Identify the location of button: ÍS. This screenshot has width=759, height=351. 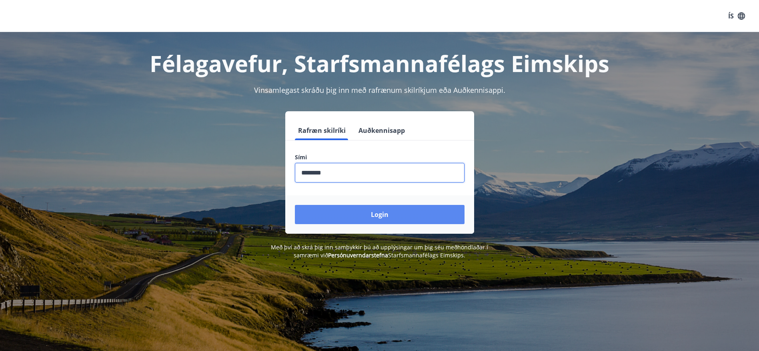
(736, 16).